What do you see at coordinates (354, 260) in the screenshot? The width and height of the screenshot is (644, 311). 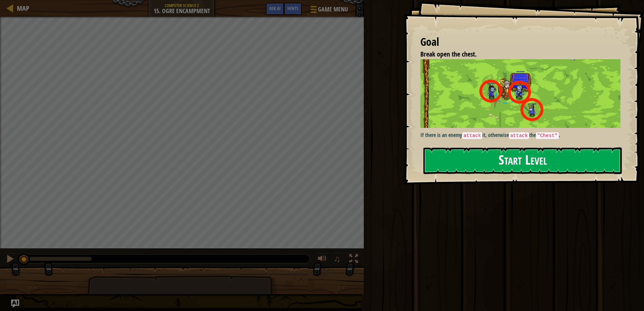 I see `button: Toggle fullscreen` at bounding box center [354, 260].